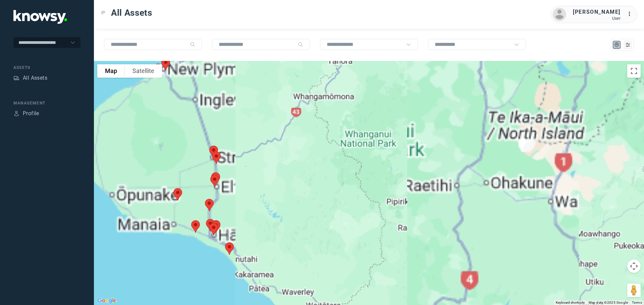 This screenshot has height=305, width=644. I want to click on button: Show street map, so click(111, 71).